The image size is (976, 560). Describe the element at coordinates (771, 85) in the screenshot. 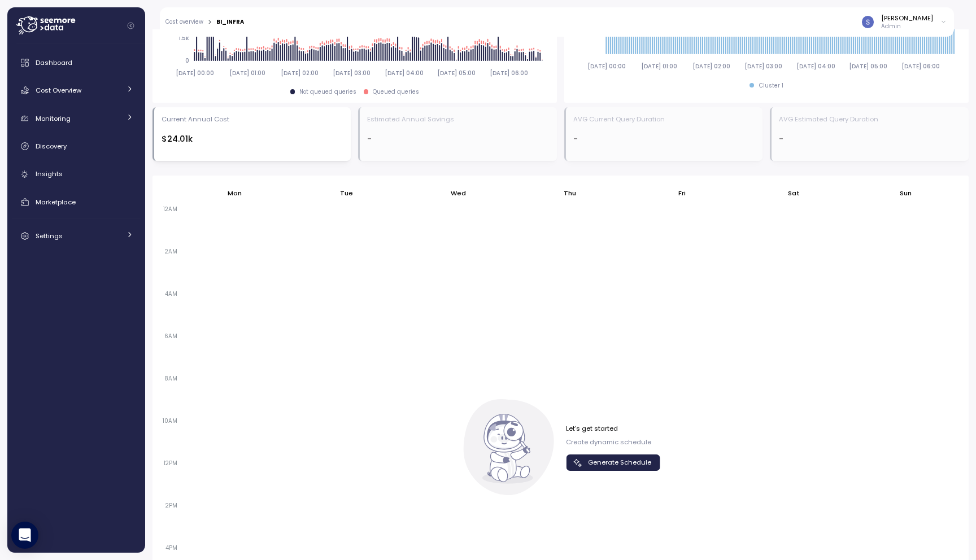

I see `div: Cluster 1` at that location.